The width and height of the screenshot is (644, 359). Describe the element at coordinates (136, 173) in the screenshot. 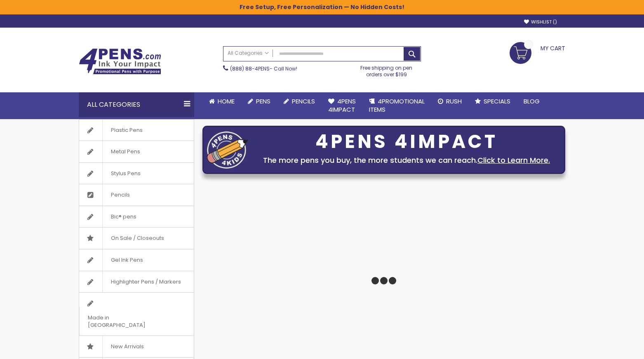

I see `a: Stylus Pens` at that location.